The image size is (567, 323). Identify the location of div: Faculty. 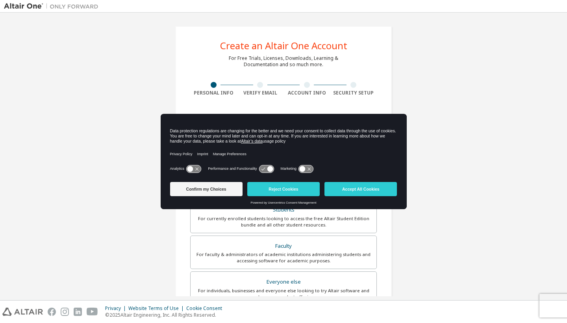
(284, 246).